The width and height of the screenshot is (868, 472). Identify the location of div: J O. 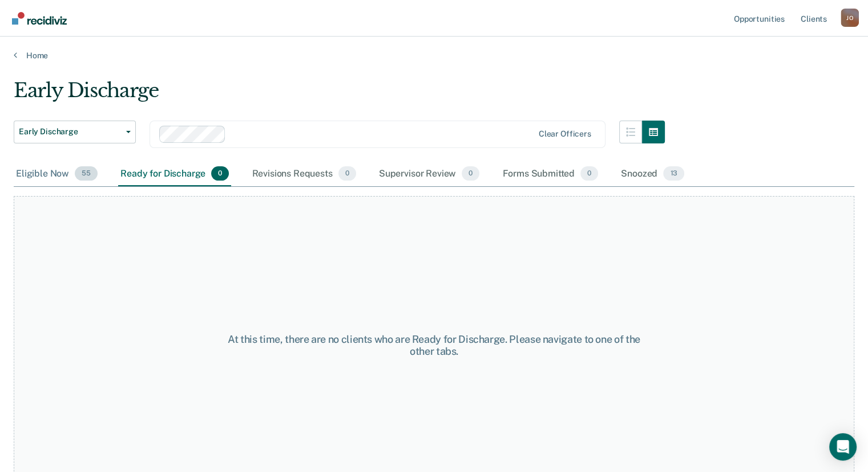
(850, 18).